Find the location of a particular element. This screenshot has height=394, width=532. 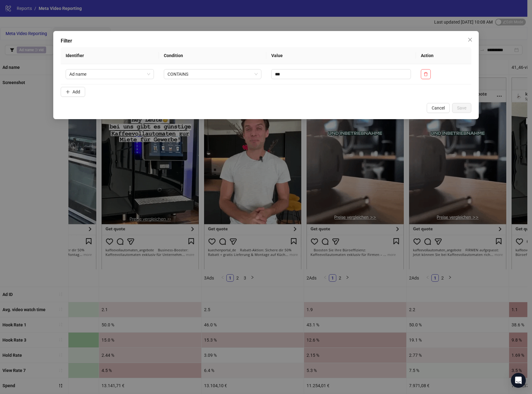

th: Identifier is located at coordinates (110, 55).